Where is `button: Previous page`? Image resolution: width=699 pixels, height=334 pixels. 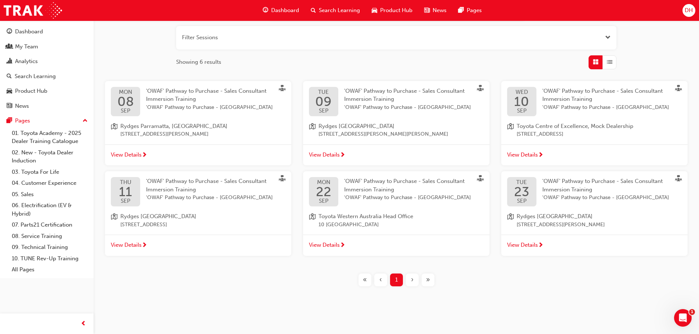
button: Previous page is located at coordinates (380, 280).